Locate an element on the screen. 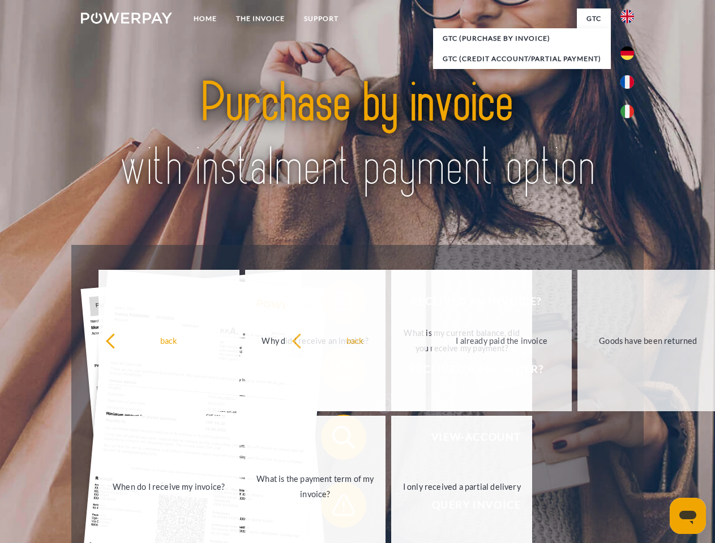 This screenshot has height=543, width=715. a: GTC (Purchase by invoice) is located at coordinates (522, 38).